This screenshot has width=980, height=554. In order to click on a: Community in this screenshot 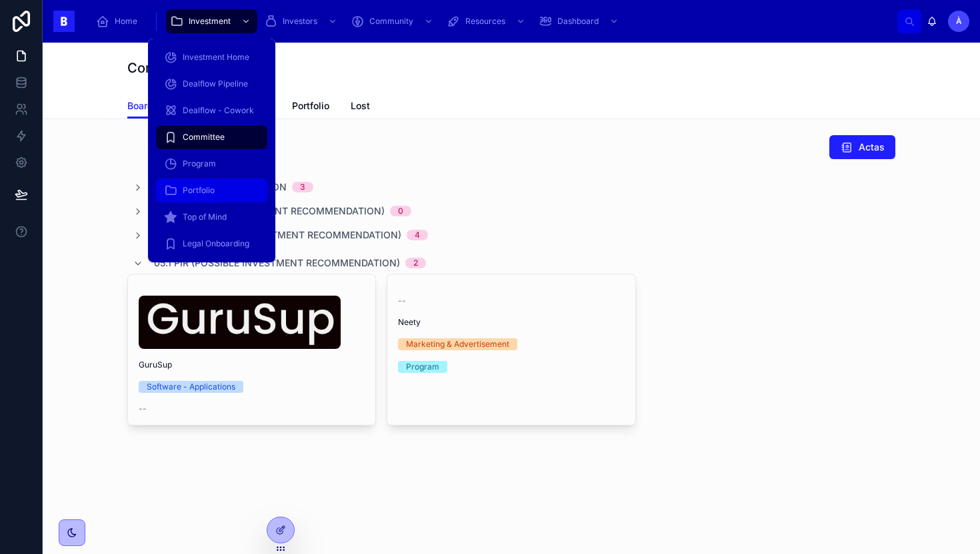, I will do `click(393, 21)`.